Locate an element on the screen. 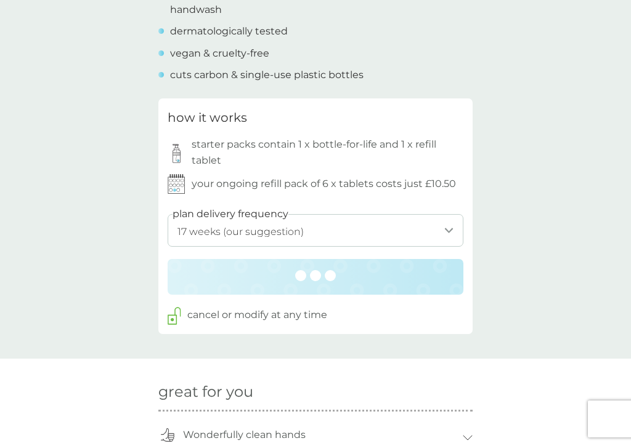  h2: great for you is located at coordinates (315, 392).